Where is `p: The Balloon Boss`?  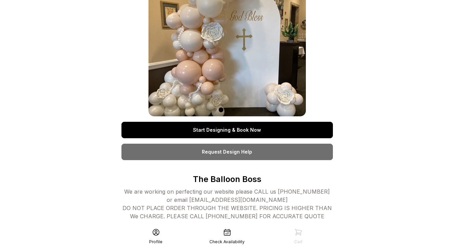
p: The Balloon Boss is located at coordinates (227, 179).